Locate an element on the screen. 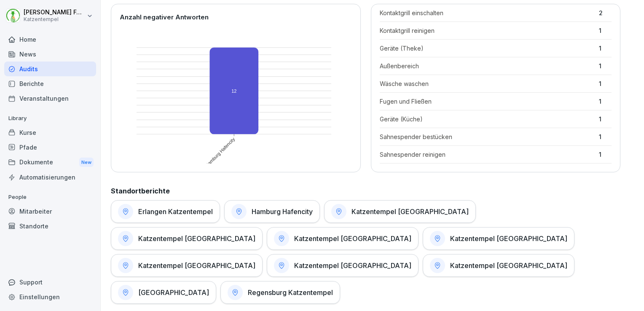 Image resolution: width=644 pixels, height=311 pixels. div: News is located at coordinates (50, 54).